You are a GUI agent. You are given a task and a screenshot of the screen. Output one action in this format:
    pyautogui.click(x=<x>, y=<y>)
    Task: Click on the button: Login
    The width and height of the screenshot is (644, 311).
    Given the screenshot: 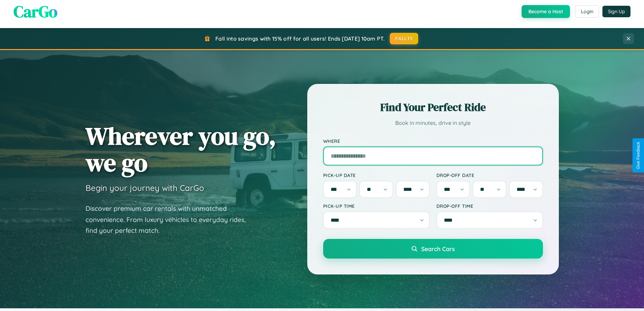 What is the action you would take?
    pyautogui.click(x=587, y=12)
    